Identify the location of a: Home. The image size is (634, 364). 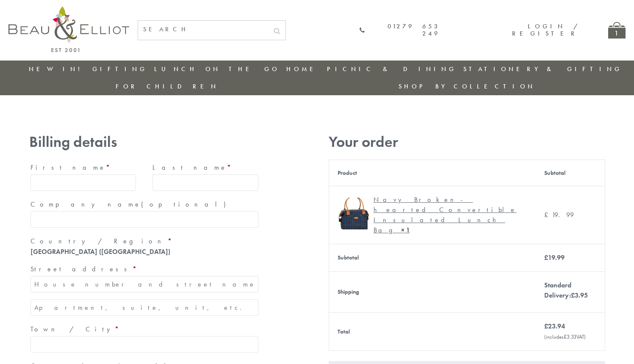
(303, 69).